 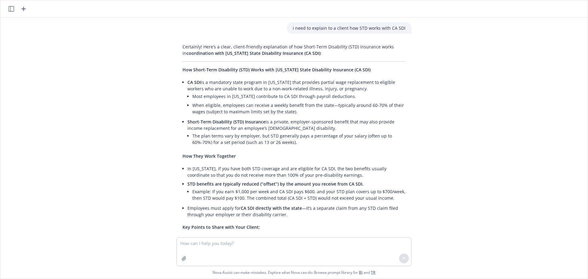 I want to click on span: Nova Assist can make mistakes. Explore what Nova can do: Browse prompt library for and, so click(x=294, y=272).